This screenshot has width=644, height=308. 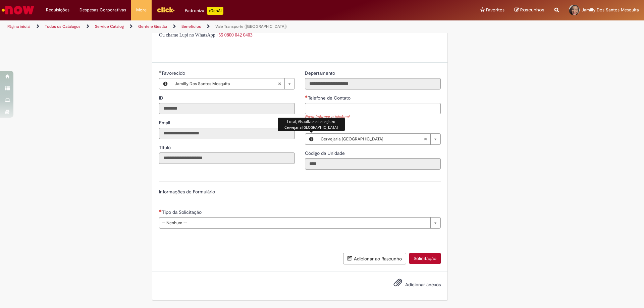 I want to click on span: Somente leitura - Email, so click(x=165, y=122).